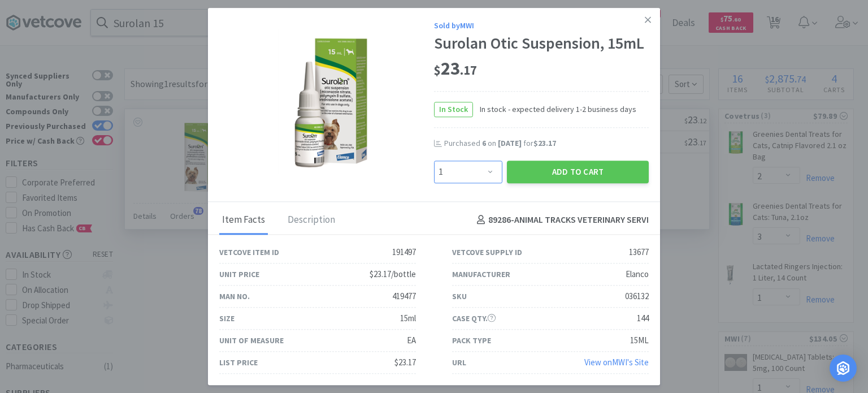 The width and height of the screenshot is (868, 393). What do you see at coordinates (411, 340) in the screenshot?
I see `div: EA` at bounding box center [411, 340].